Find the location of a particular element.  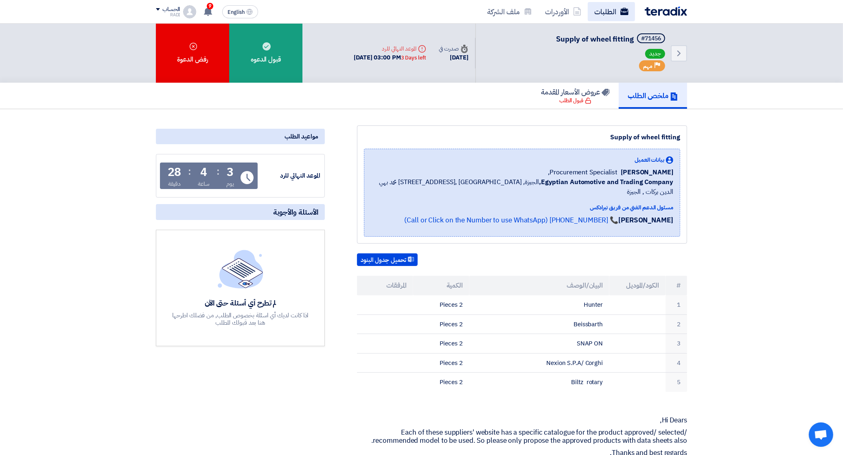

div: قبول الدعوه is located at coordinates (266, 53).